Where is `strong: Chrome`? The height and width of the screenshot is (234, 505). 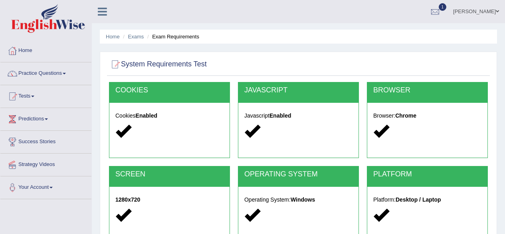
strong: Chrome is located at coordinates (406, 115).